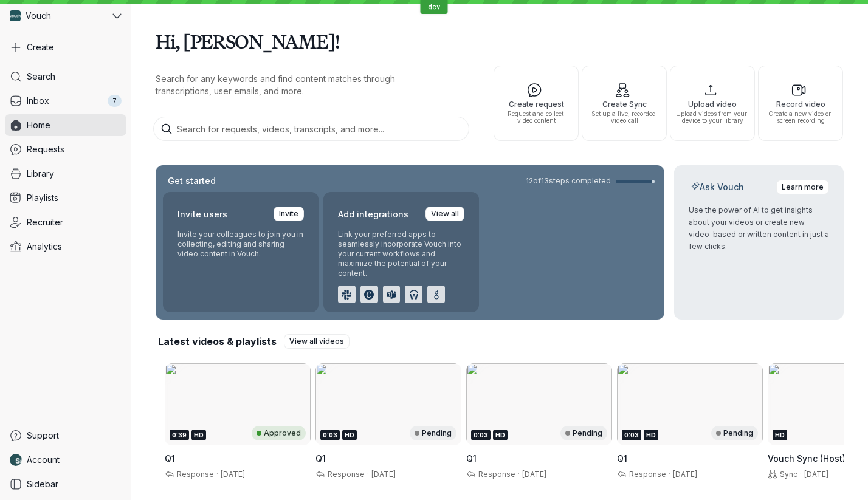  What do you see at coordinates (712, 103) in the screenshot?
I see `button: Upload videoUpload videos from your device to your library` at bounding box center [712, 103].